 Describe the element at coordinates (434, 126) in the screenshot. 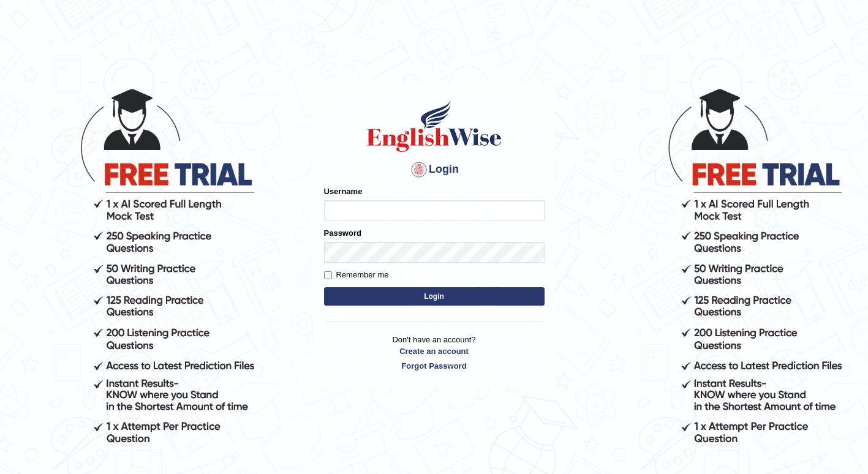

I see `img: Logo of English Wise sign in for intelligent practice with AI` at that location.